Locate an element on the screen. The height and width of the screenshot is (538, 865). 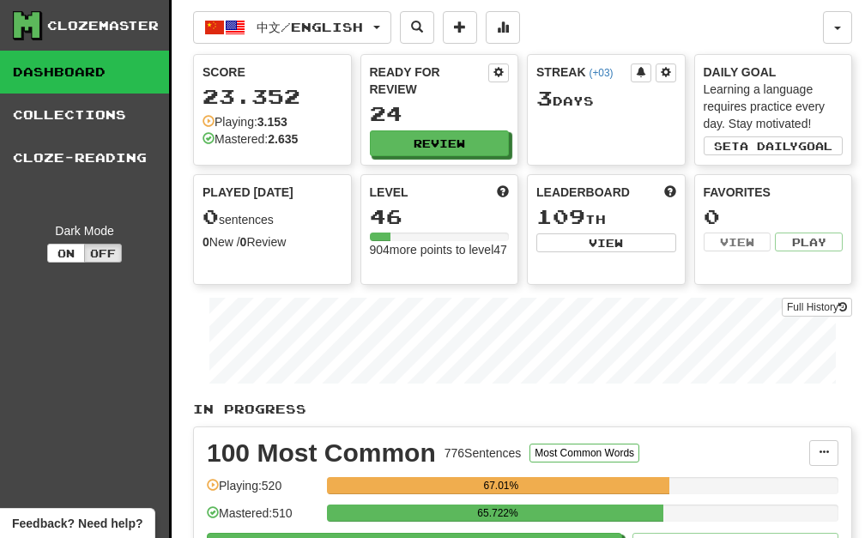
span: This week in points, UTC is located at coordinates (670, 192).